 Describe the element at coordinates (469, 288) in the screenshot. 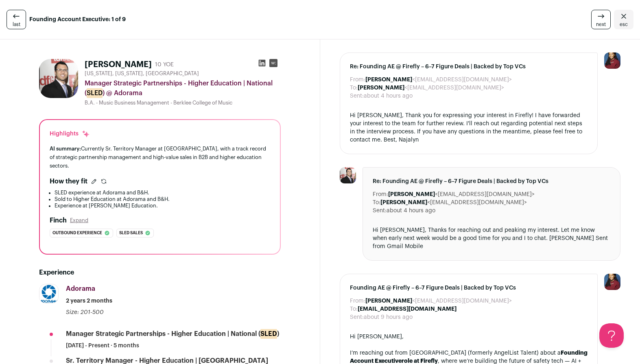

I see `span: Founding AE @ Firefly – 6–7 Figure Deals | Backed by Top VCs` at that location.